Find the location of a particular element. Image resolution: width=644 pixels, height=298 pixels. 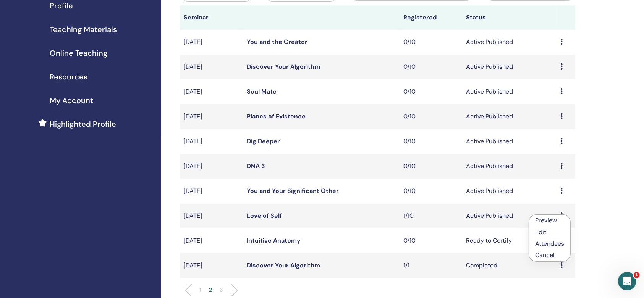

a: Edit is located at coordinates (541, 232).